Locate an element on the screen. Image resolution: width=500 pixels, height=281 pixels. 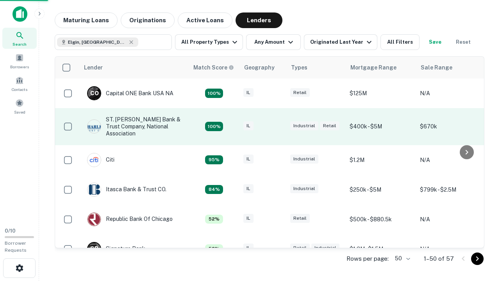
th: Capitalize uses an advanced AI algorithm to match your search with the best lender. The match sco... is located at coordinates (214, 68).